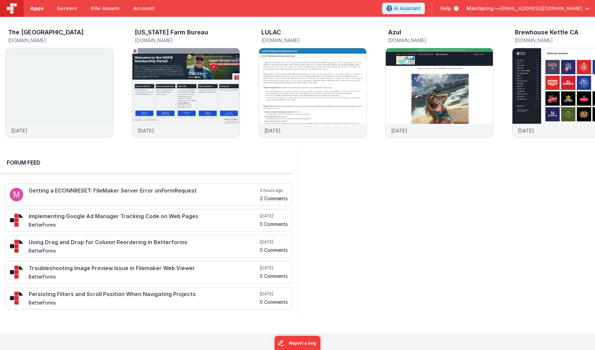  Describe the element at coordinates (271, 32) in the screenshot. I see `h3: LULAC` at that location.